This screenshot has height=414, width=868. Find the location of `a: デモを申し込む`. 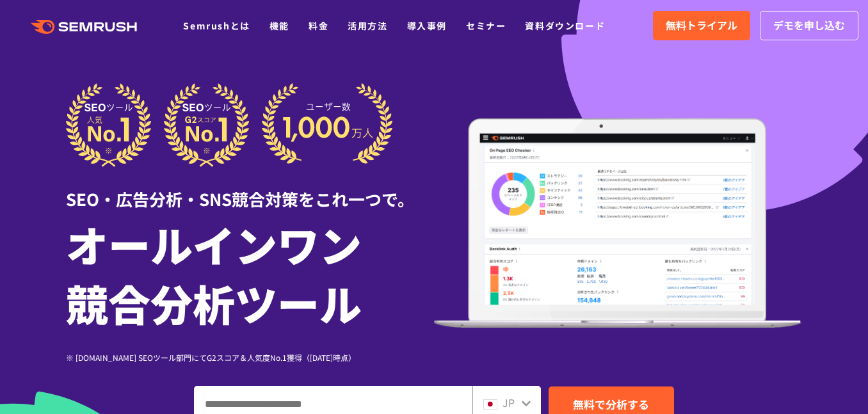

a: デモを申し込む is located at coordinates (809, 26).